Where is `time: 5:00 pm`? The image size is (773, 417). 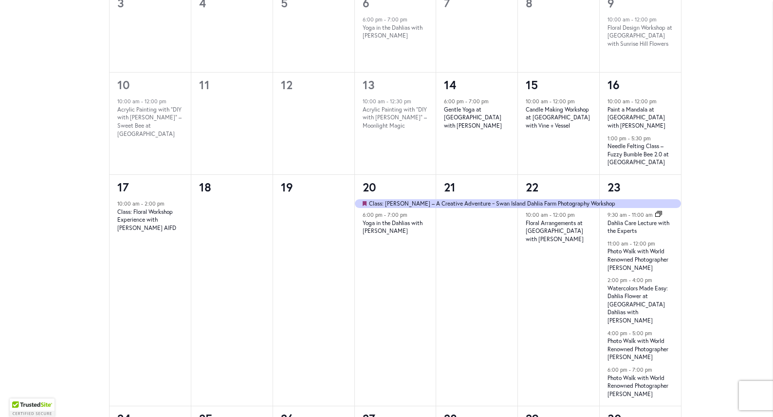
time: 5:00 pm is located at coordinates (642, 333).